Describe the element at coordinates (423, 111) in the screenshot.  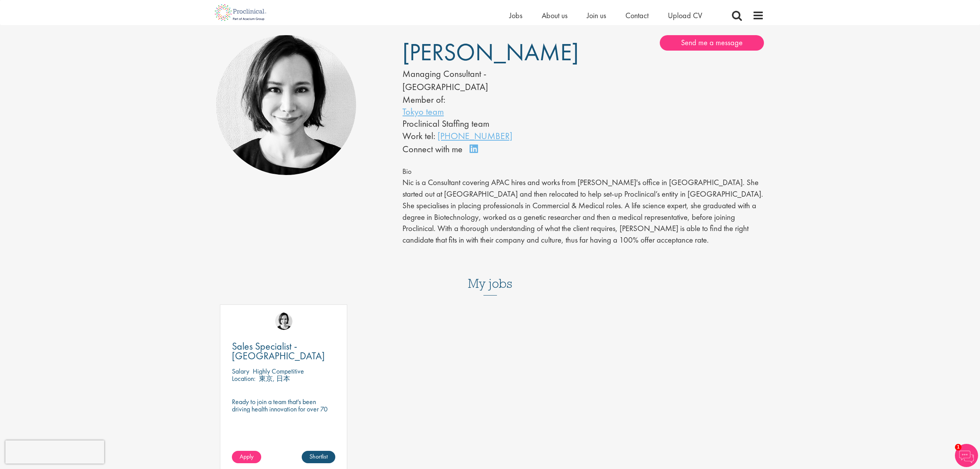
I see `a: Tokyo team` at that location.